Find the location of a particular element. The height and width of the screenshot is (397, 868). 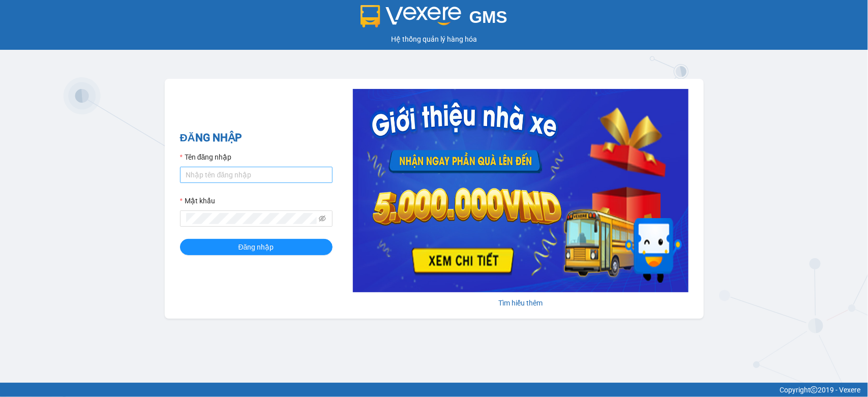

div: Hệ thống quản lý hàng hóa is located at coordinates (434, 39).